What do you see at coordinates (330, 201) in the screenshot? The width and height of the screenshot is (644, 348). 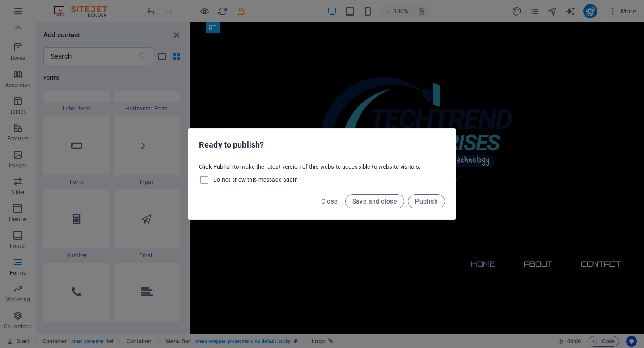 I see `button: Close` at bounding box center [330, 201].